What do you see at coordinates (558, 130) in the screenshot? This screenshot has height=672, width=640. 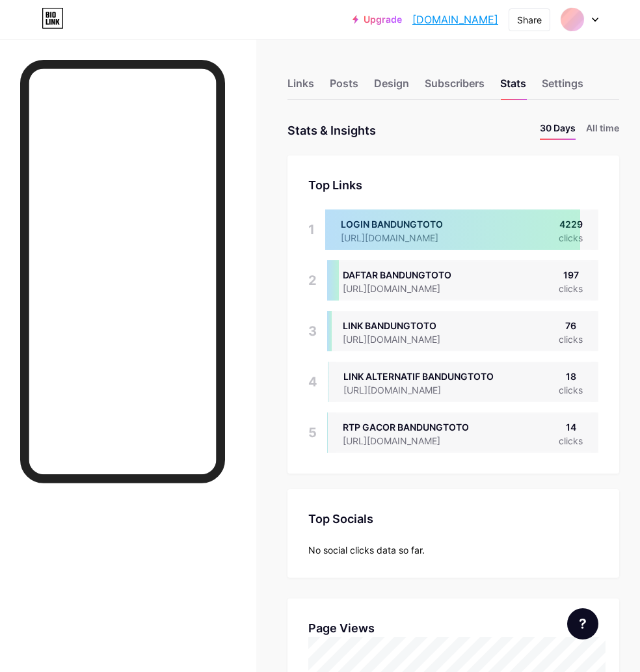 I see `li: 30 Days` at bounding box center [558, 130].